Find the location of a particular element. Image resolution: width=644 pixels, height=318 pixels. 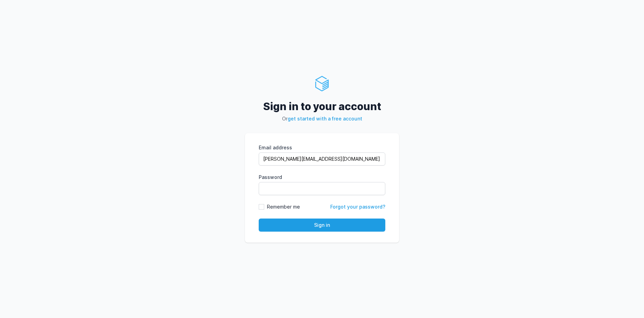

p: Or is located at coordinates (322, 119).